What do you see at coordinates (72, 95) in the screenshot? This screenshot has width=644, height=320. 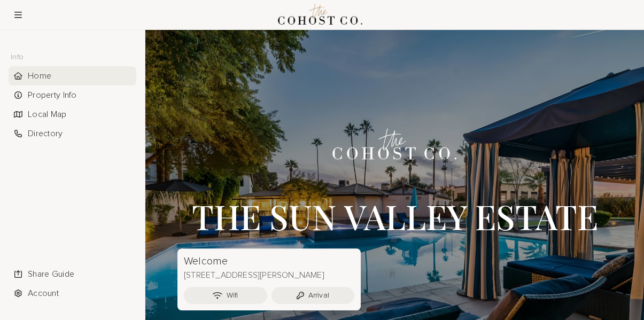 I see `div: Property Info` at bounding box center [72, 95].